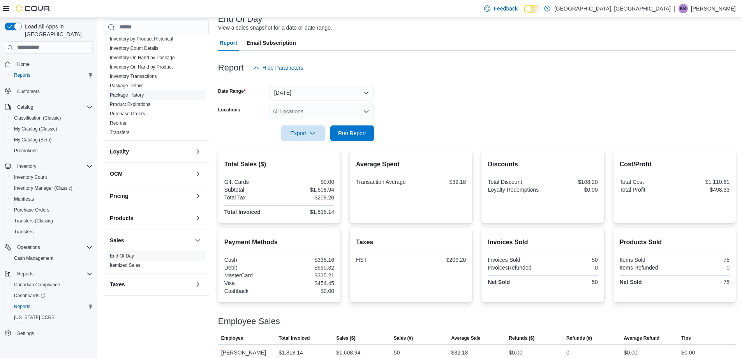 Image resolution: width=742 pixels, height=358 pixels. What do you see at coordinates (505, 9) in the screenshot?
I see `span: Feedback` at bounding box center [505, 9].